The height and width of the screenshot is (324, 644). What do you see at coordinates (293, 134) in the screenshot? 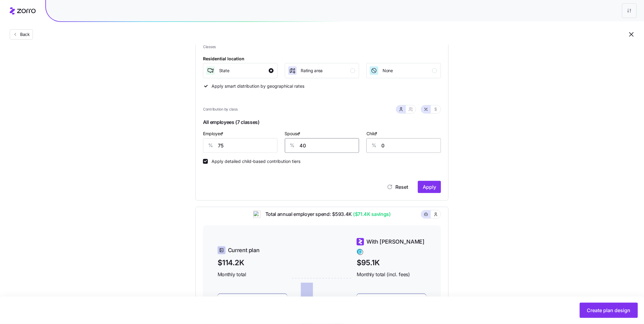
I see `label: Spouse` at bounding box center [293, 134].